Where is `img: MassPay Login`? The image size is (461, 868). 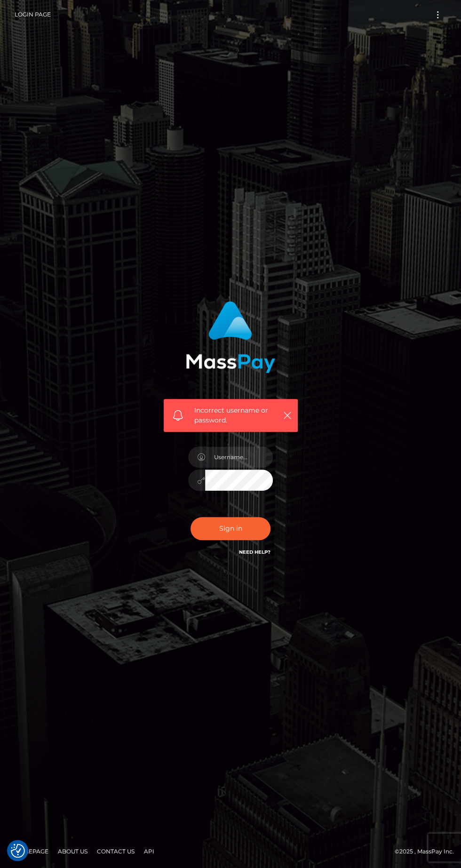 img: MassPay Login is located at coordinates (230, 336).